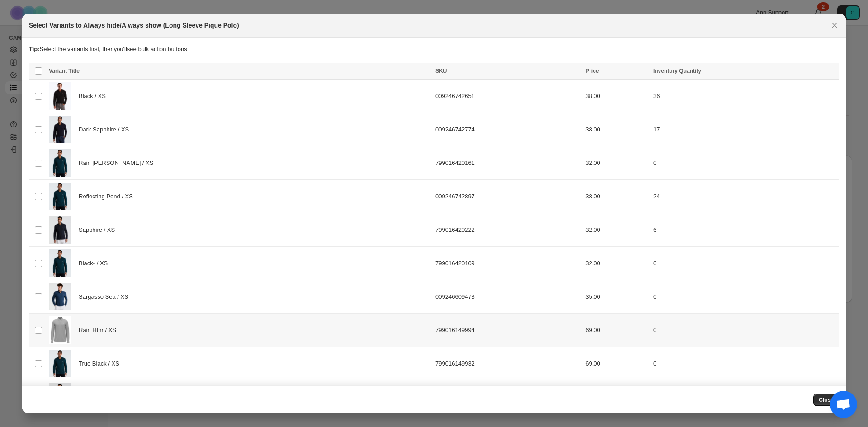 This screenshot has width=868, height=427. What do you see at coordinates (102, 364) in the screenshot?
I see `span: True Black / XS` at bounding box center [102, 364].